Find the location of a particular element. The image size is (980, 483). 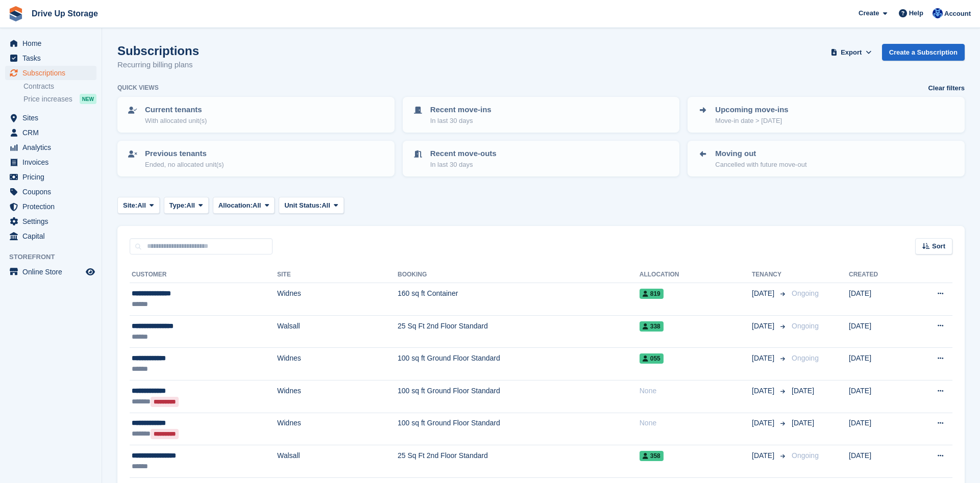

p: Recurring billing plans is located at coordinates (158, 65).